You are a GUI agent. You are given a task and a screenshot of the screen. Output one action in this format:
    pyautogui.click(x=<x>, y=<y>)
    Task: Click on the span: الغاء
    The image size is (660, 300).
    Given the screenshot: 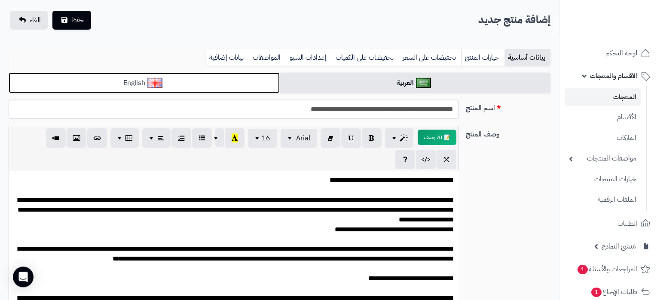 What is the action you would take?
    pyautogui.click(x=35, y=20)
    